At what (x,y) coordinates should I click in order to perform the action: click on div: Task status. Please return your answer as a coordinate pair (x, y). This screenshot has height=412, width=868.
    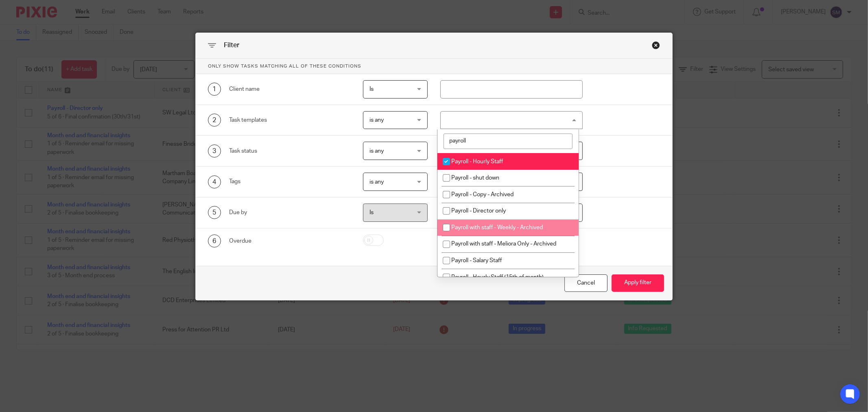
    Looking at the image, I should click on (290, 151).